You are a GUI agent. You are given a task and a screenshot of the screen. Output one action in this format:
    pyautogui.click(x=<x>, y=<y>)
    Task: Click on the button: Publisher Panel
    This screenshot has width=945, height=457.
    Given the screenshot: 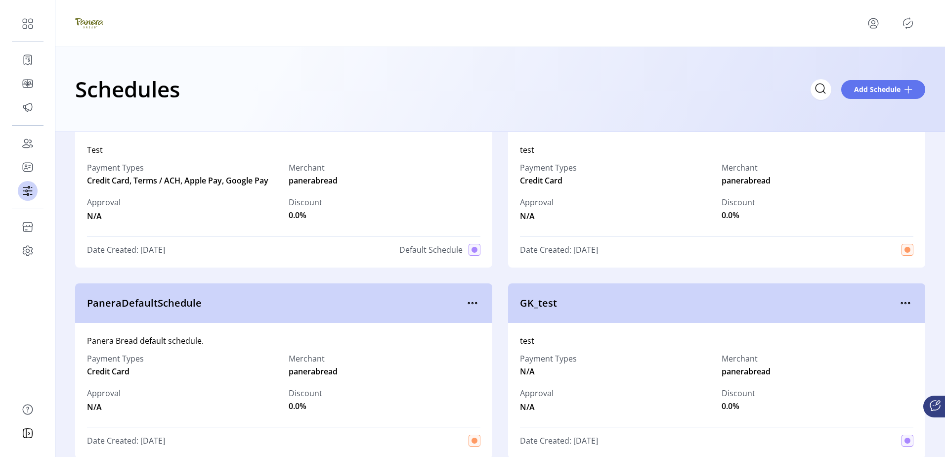 What is the action you would take?
    pyautogui.click(x=908, y=23)
    